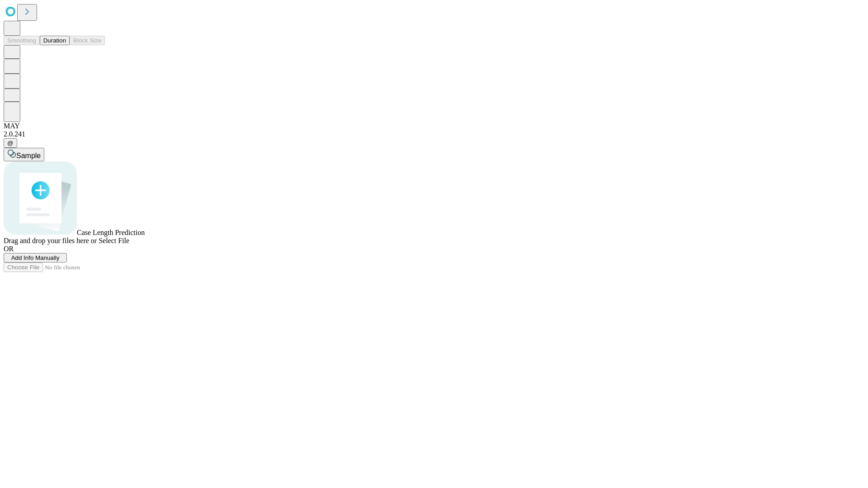  I want to click on span: Drag and drop your files here or, so click(50, 240).